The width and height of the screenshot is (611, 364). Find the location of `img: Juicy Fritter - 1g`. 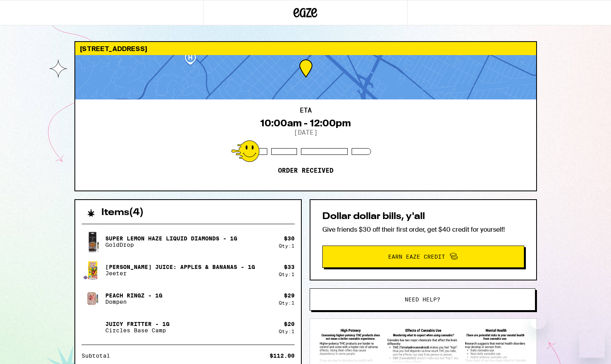

img: Juicy Fritter - 1g is located at coordinates (93, 327).